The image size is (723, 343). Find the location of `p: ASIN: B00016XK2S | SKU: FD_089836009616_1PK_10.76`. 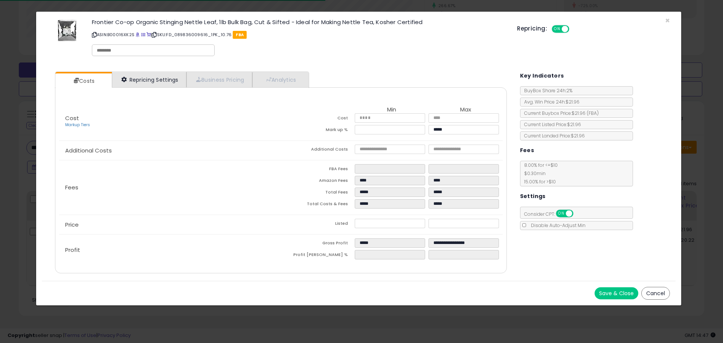

p: ASIN: B00016XK2S | SKU: FD_089836009616_1PK_10.76 is located at coordinates (298, 35).